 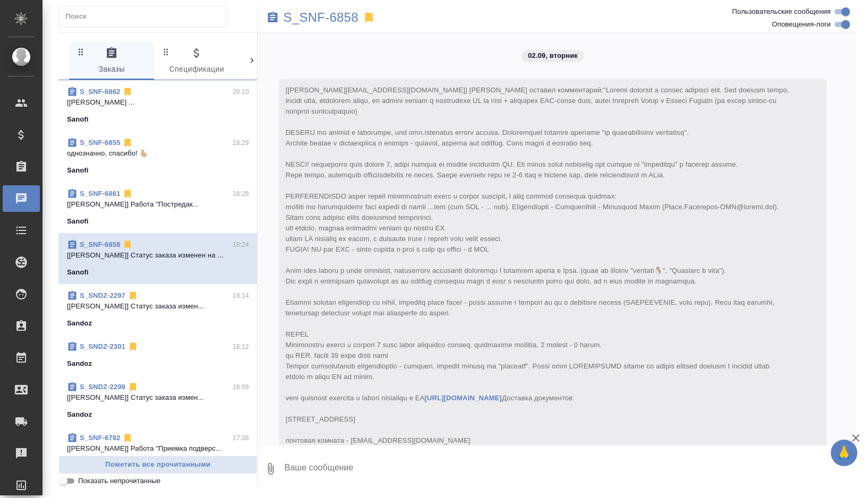 What do you see at coordinates (241, 387) in the screenshot?
I see `p: 18:09` at bounding box center [241, 387].